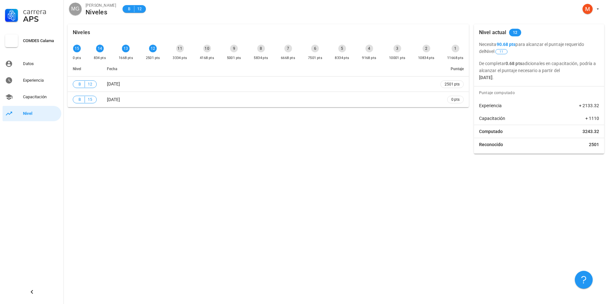 Image resolution: width=608 pixels, height=304 pixels. Describe the element at coordinates (369, 58) in the screenshot. I see `div: 9168 pts` at that location.